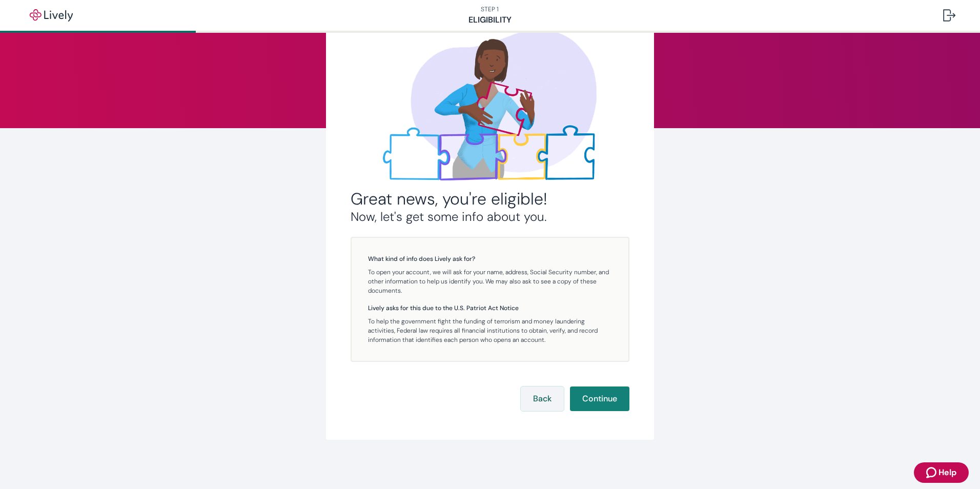  I want to click on h5: What kind of info does Lively ask for?, so click(490, 259).